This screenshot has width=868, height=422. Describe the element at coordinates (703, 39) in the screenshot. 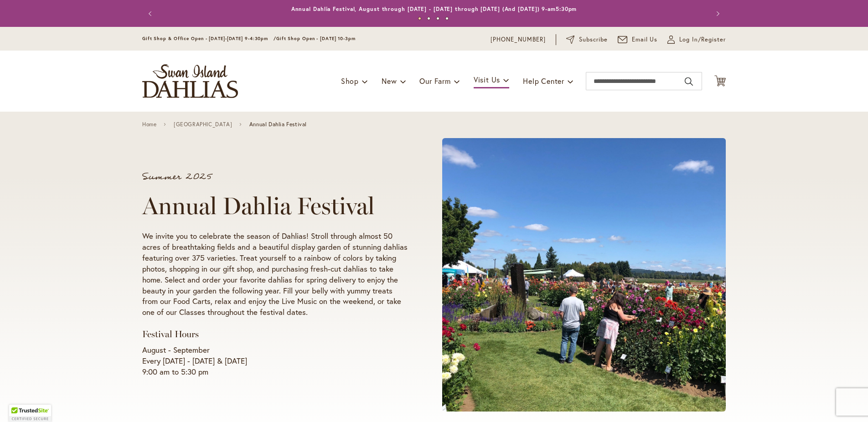

I see `span: Log In/Register` at that location.